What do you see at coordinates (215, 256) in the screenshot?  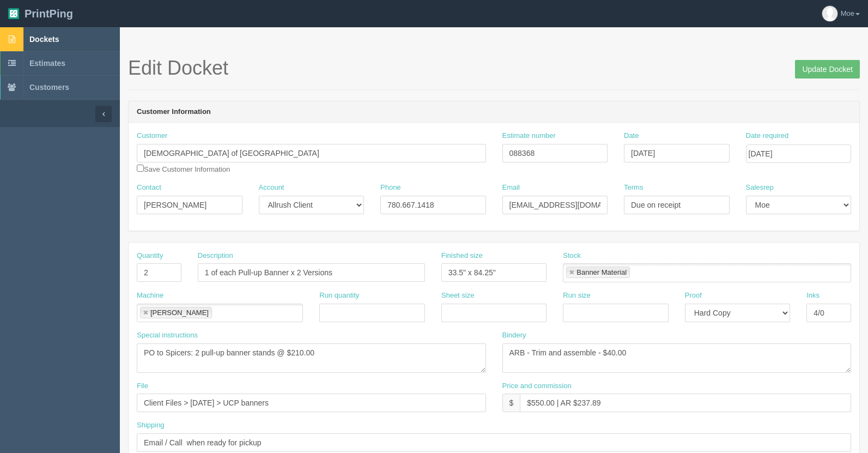 I see `label: Description` at bounding box center [215, 256].